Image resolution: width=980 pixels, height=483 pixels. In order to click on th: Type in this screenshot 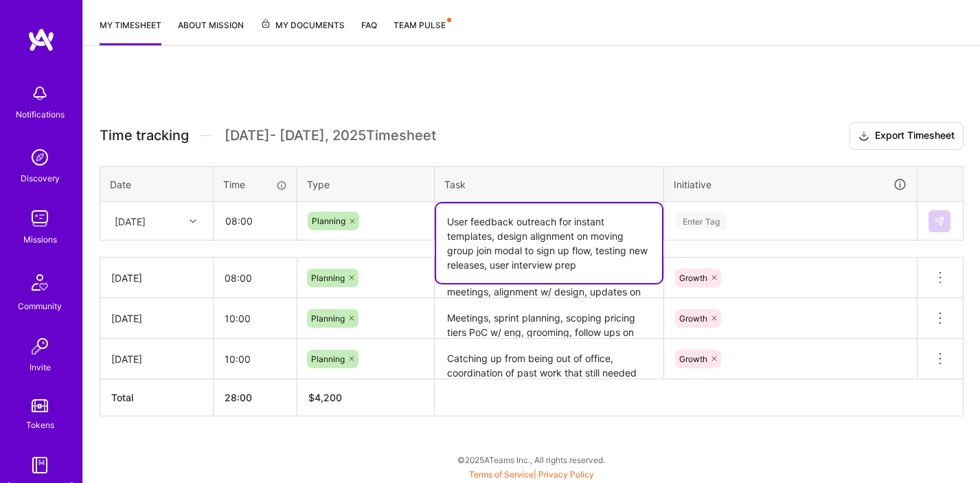, I will do `click(366, 184)`.